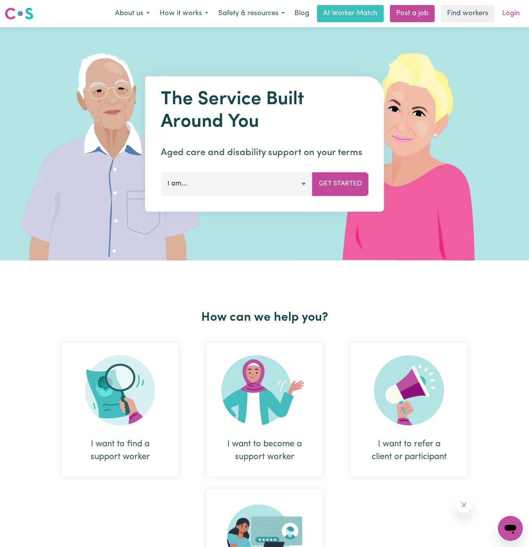 The width and height of the screenshot is (529, 547). I want to click on button: How it works, so click(184, 14).